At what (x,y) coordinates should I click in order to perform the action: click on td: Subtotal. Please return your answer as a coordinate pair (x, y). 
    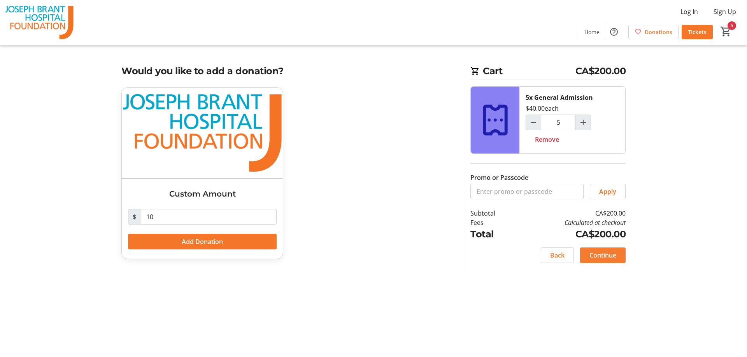
    Looking at the image, I should click on (493, 213).